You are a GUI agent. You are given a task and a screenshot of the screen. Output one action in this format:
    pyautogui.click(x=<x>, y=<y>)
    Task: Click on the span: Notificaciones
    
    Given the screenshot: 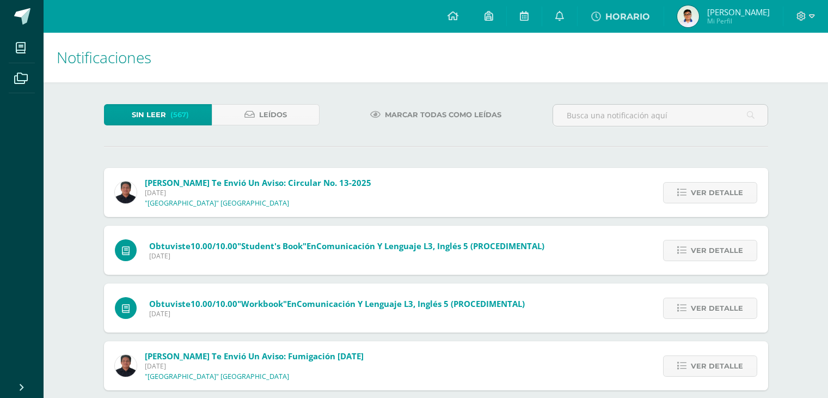 What is the action you would take?
    pyautogui.click(x=104, y=57)
    